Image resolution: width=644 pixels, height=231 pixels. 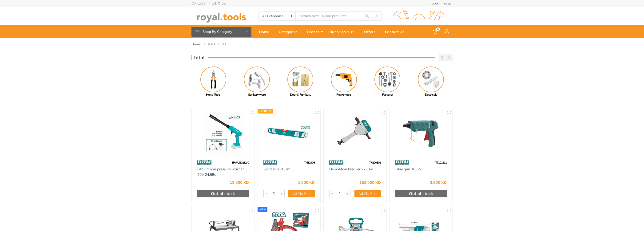 I want to click on div: Hand Tools, so click(x=213, y=95).